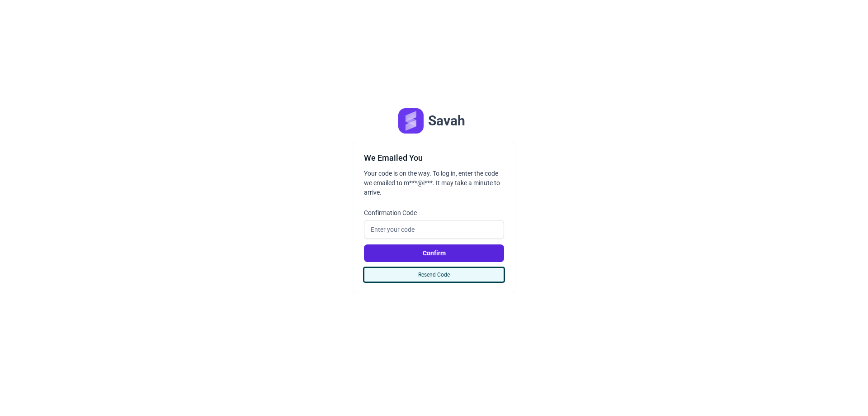  Describe the element at coordinates (434, 213) in the screenshot. I see `label: Confirmation Code` at that location.